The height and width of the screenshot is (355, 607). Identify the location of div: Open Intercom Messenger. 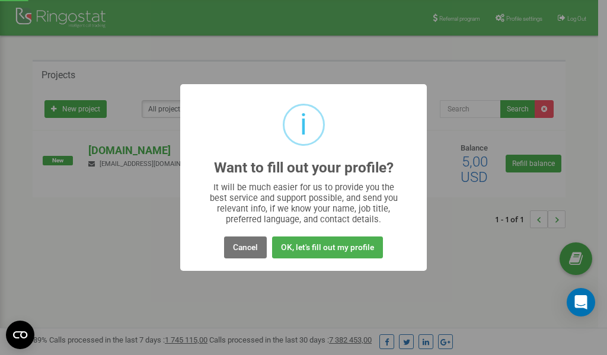
(581, 302).